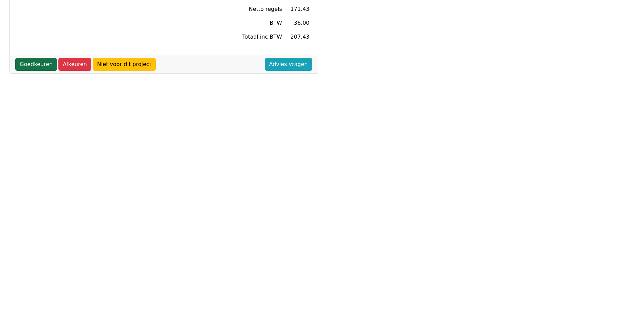 This screenshot has width=644, height=313. I want to click on a: Afkeuren, so click(74, 64).